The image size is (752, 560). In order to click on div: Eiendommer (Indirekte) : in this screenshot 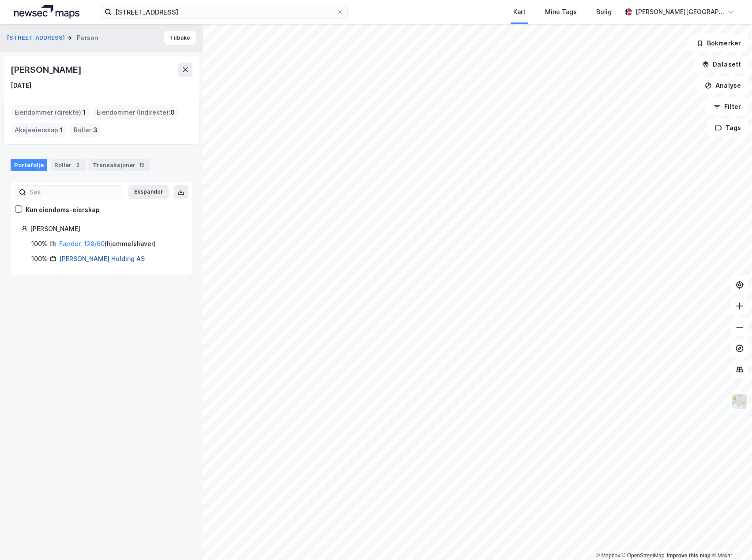, I will do `click(136, 113)`.